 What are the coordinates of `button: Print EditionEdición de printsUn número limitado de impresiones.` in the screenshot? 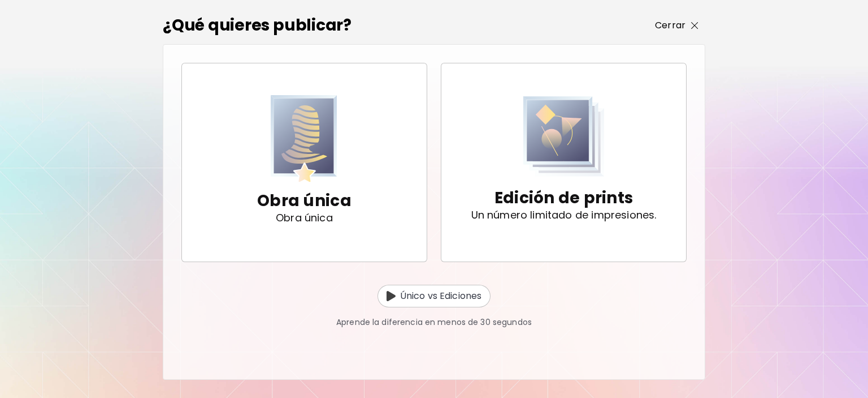 It's located at (563, 163).